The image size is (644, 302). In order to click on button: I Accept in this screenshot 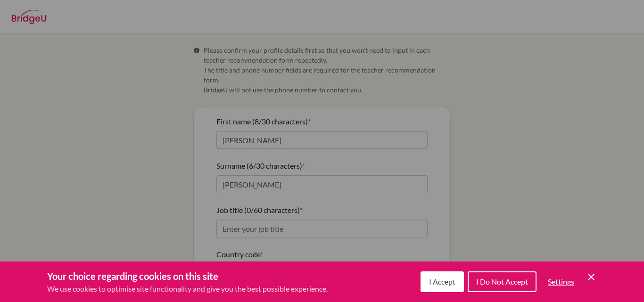, I will do `click(442, 282)`.